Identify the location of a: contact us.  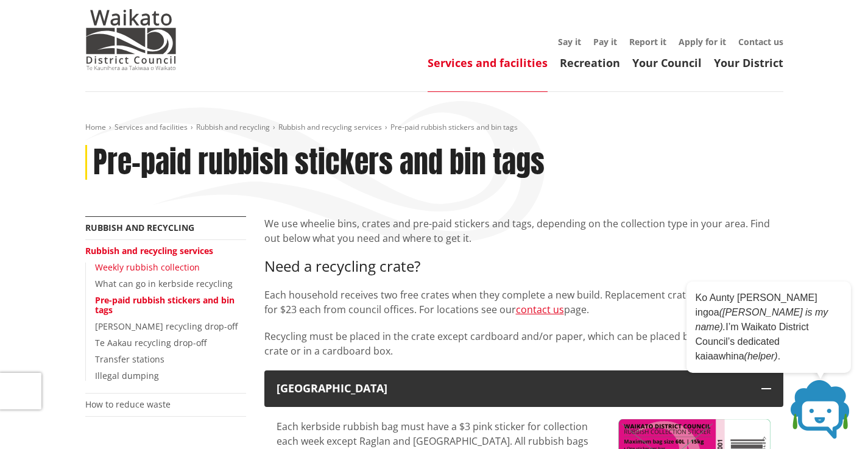
(540, 310).